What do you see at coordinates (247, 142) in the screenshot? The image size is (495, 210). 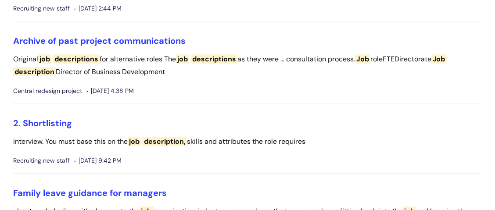 I see `p: interview. You must base this on the skills and attributes the role requires` at bounding box center [247, 142].